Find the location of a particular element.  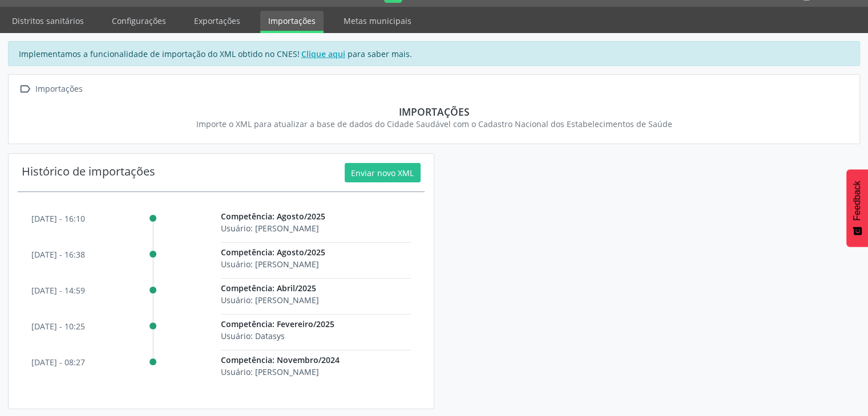

p: Competência: Novembro/2024 is located at coordinates (316, 359).